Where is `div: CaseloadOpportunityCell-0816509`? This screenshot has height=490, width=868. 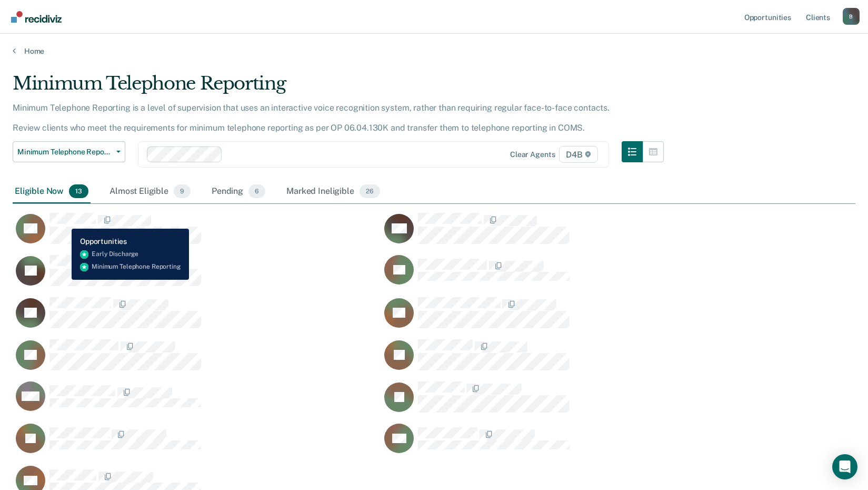 div: CaseloadOpportunityCell-0816509 is located at coordinates (566, 234).